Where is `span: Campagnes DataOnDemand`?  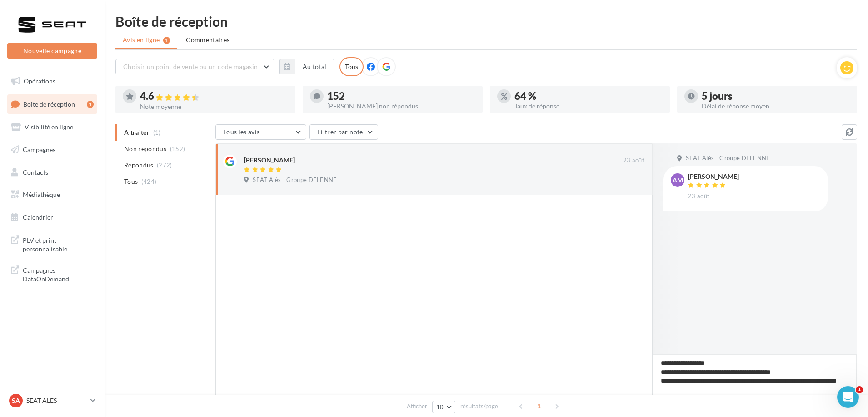
span: Campagnes DataOnDemand is located at coordinates (58, 274).